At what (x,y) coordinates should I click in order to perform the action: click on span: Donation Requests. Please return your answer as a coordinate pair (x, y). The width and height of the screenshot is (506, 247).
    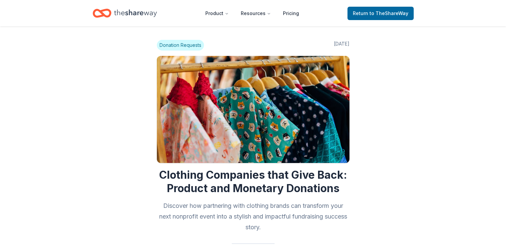
    Looking at the image, I should click on (180, 45).